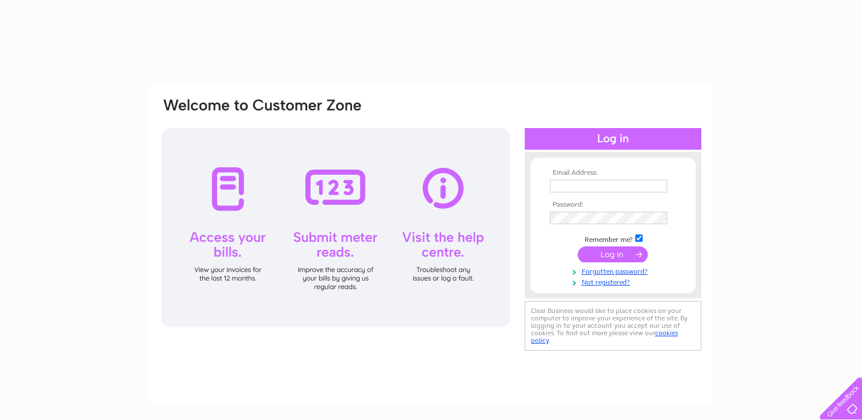 The height and width of the screenshot is (420, 862). Describe the element at coordinates (613, 239) in the screenshot. I see `td: Remember me?` at that location.